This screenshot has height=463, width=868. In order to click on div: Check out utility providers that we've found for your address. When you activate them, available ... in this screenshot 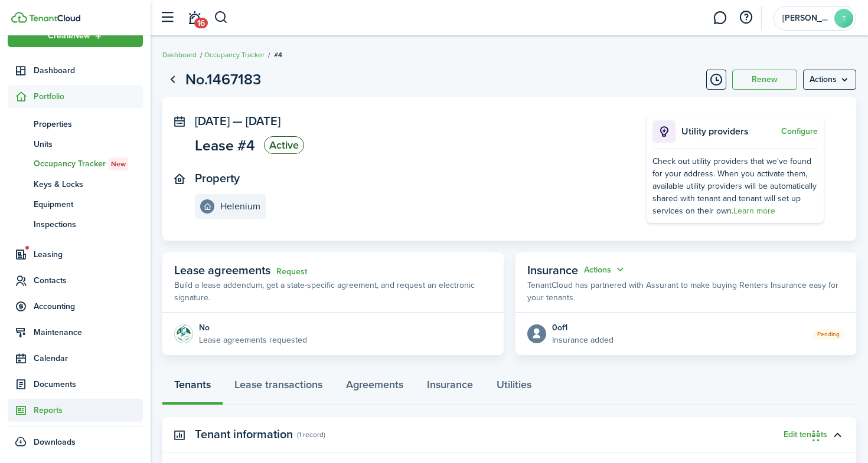, I will do `click(735, 186)`.